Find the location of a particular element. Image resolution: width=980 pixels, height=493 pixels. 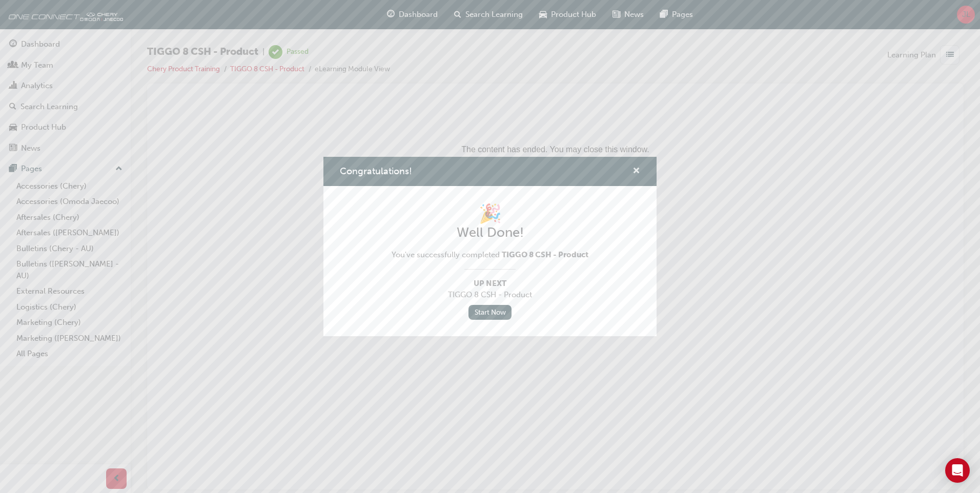

h2: Well Done! is located at coordinates (490, 232).